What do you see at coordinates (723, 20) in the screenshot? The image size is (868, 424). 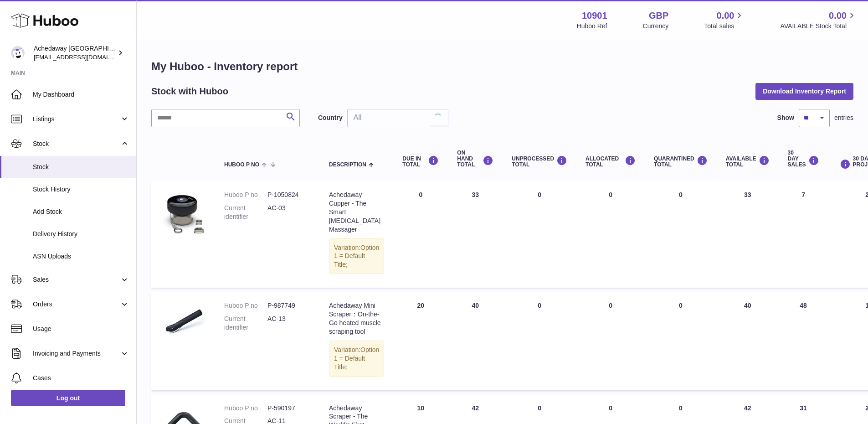 I see `a: 0.00 Total sales` at bounding box center [723, 20].